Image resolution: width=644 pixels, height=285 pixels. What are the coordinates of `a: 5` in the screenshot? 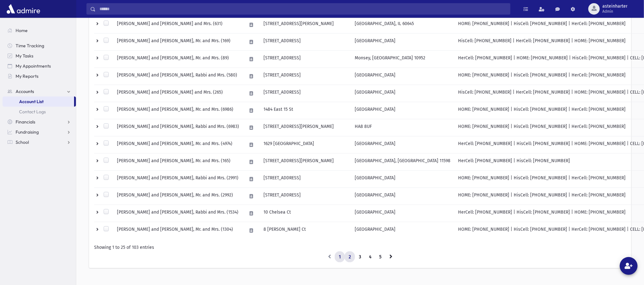 It's located at (380, 257).